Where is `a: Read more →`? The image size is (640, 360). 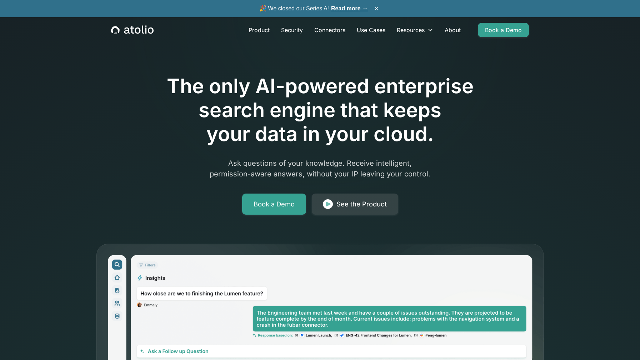 a: Read more → is located at coordinates (349, 8).